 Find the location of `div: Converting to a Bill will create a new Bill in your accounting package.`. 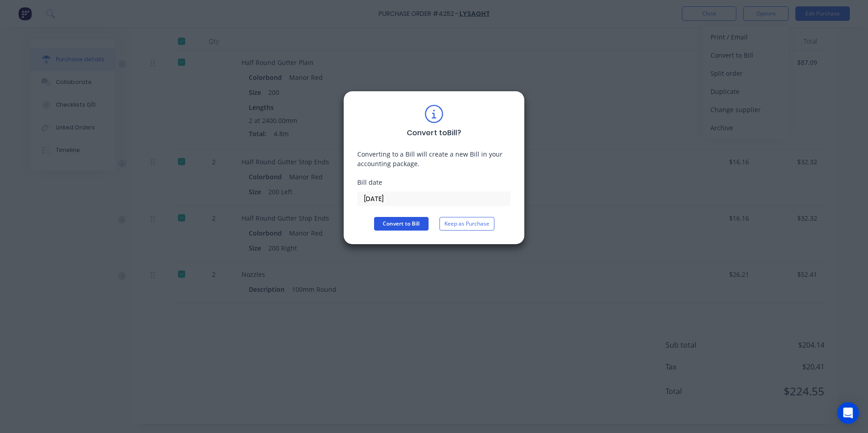

div: Converting to a Bill will create a new Bill in your accounting package. is located at coordinates (434, 159).